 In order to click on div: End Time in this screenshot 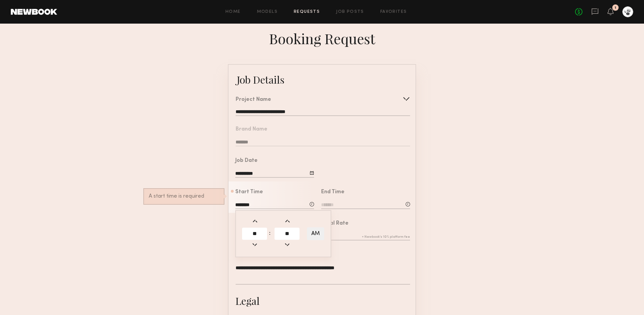, I will do `click(333, 192)`.